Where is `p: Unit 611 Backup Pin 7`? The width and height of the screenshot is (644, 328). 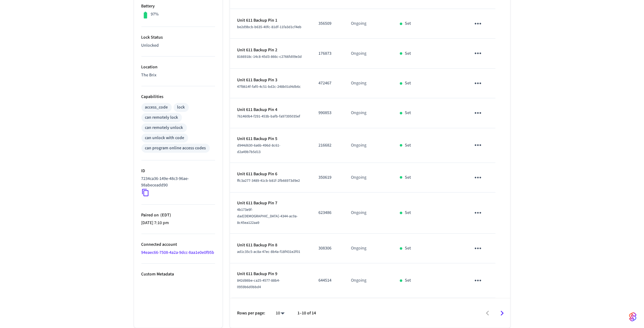 p: Unit 611 Backup Pin 7 is located at coordinates (270, 203).